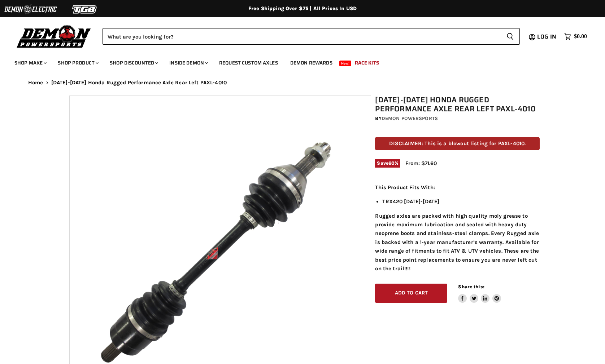 This screenshot has width=605, height=364. What do you see at coordinates (345, 63) in the screenshot?
I see `span: New!` at bounding box center [345, 63].